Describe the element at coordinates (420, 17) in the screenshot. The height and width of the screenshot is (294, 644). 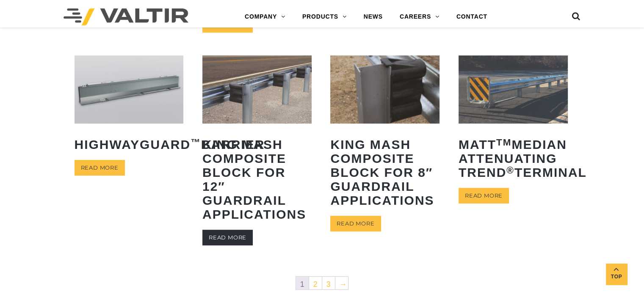
I see `a: CAREERS` at that location.